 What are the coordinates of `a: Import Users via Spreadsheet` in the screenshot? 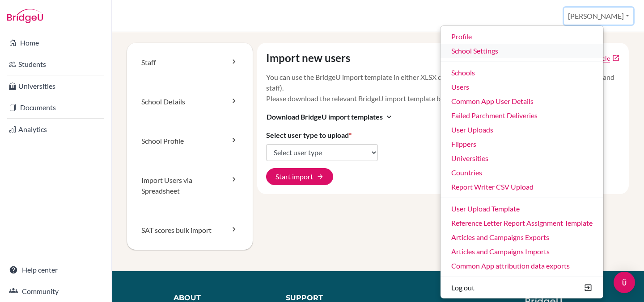 It's located at (190, 186).